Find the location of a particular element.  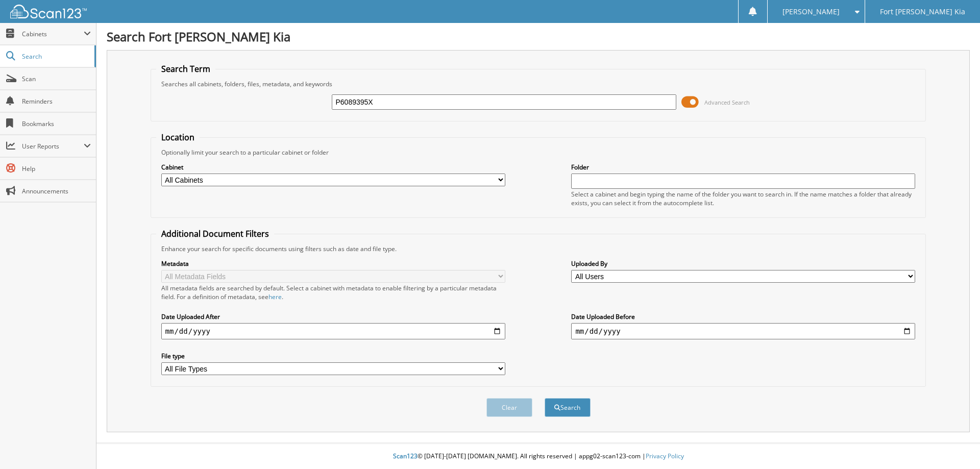

div: Chat Widget is located at coordinates (954, 445).